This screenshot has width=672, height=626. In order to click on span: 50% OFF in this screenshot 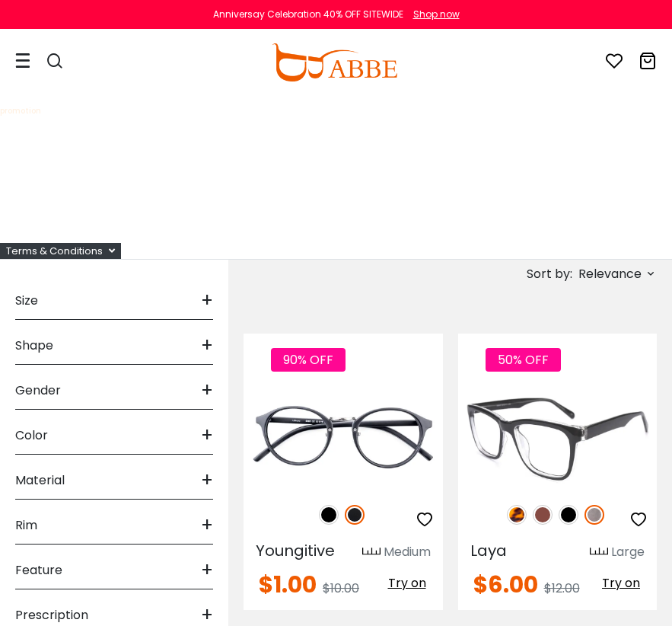, I will do `click(523, 360)`.